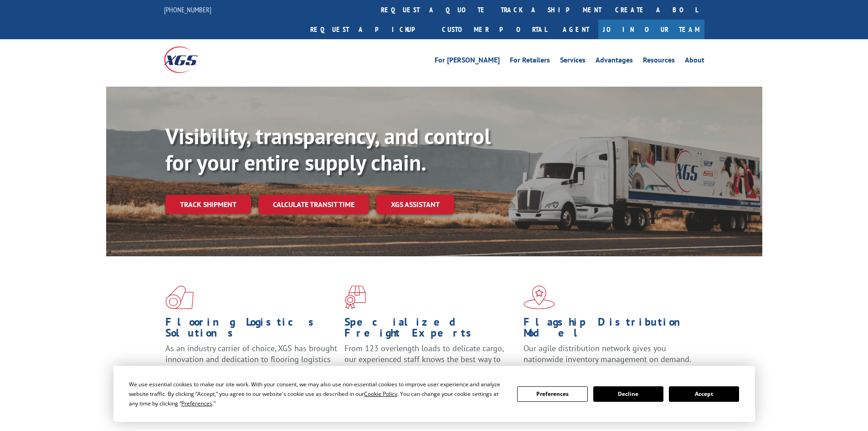 This screenshot has width=868, height=431. What do you see at coordinates (610, 329) in the screenshot?
I see `h1: Flagship Distribution Model` at bounding box center [610, 329].